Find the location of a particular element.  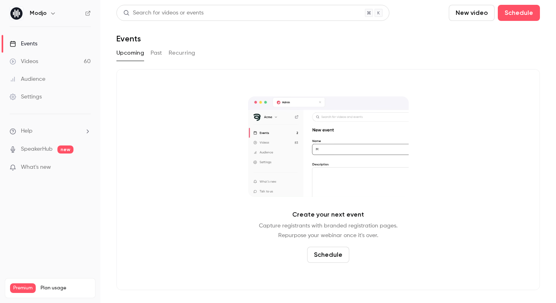

span: Plan usage is located at coordinates (65, 288).